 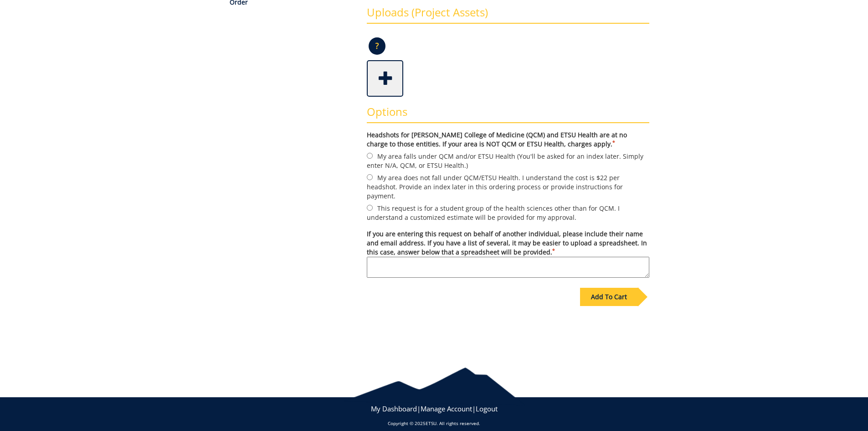 I want to click on a: My Dashboard, so click(x=394, y=409).